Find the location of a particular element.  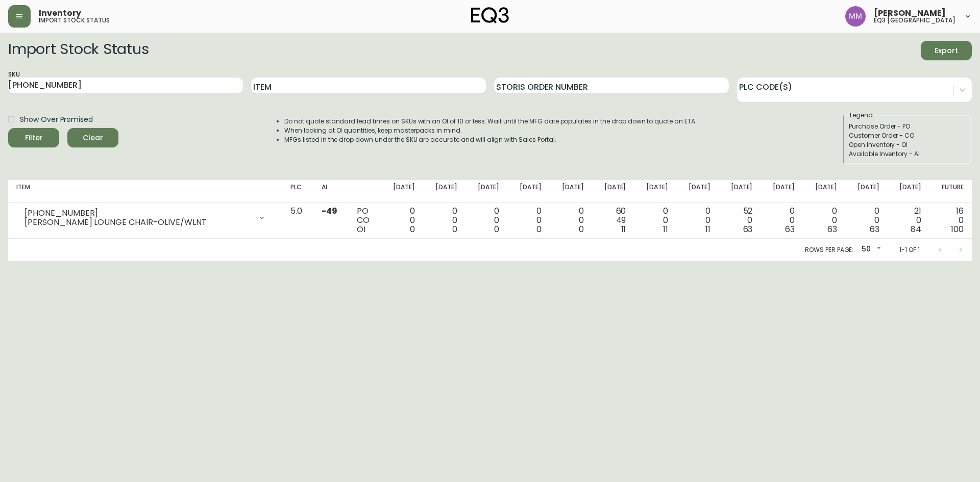

h5: import stock status is located at coordinates (74, 20).